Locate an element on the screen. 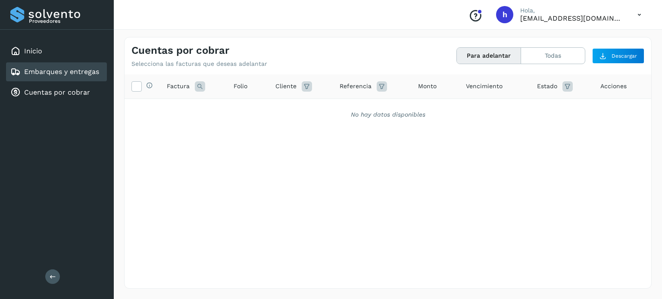 The width and height of the screenshot is (662, 299). span: Vencimiento is located at coordinates (484, 86).